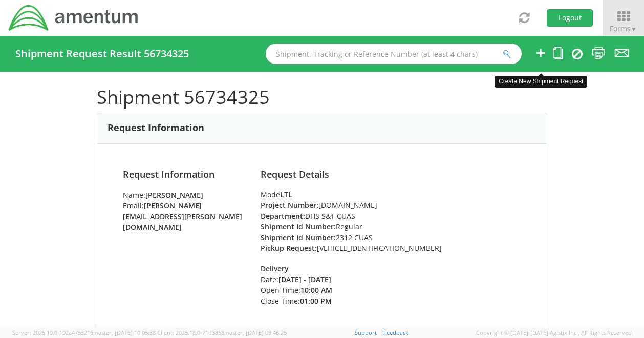  I want to click on li: Name:, so click(184, 195).